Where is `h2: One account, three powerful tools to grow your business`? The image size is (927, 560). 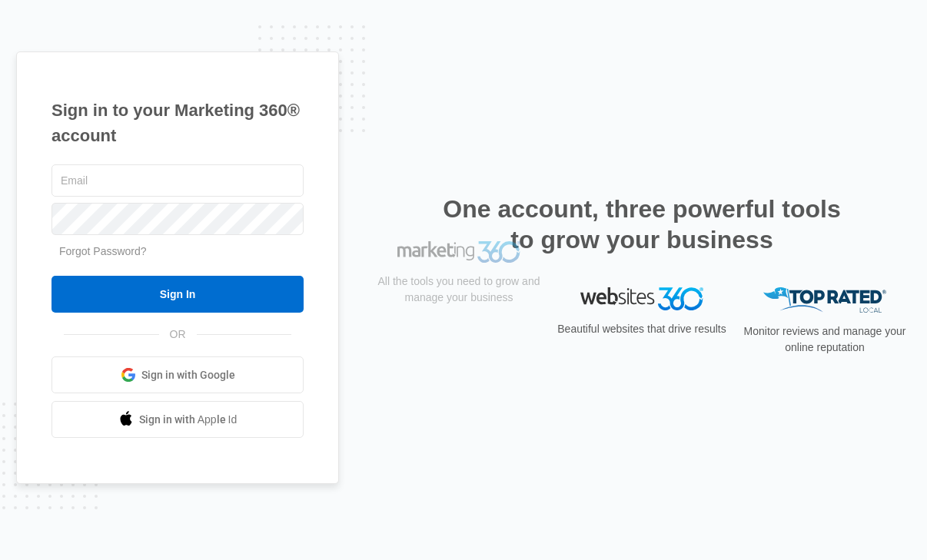
h2: One account, three powerful tools to grow your business is located at coordinates (642, 224).